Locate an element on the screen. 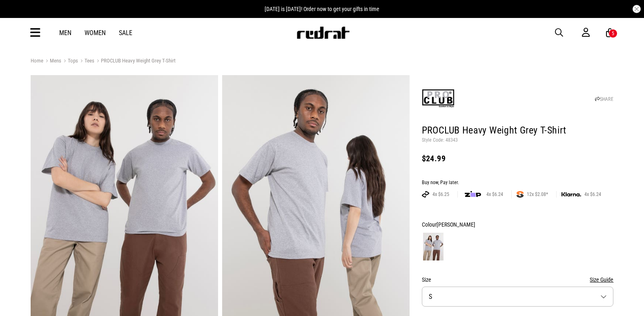 The height and width of the screenshot is (316, 644). div: Colour is located at coordinates (517, 225).